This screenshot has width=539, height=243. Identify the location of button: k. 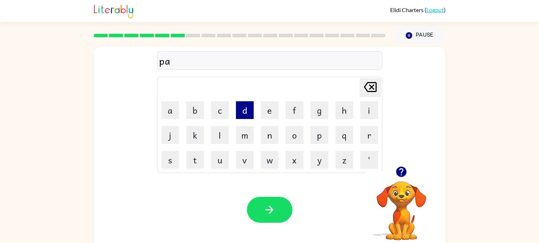
(195, 135).